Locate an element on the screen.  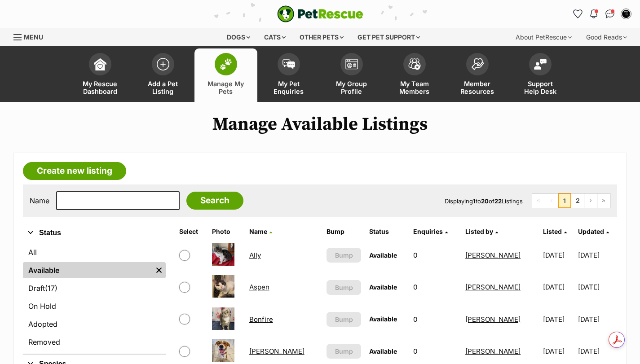
a: PetRescue is located at coordinates (320, 14).